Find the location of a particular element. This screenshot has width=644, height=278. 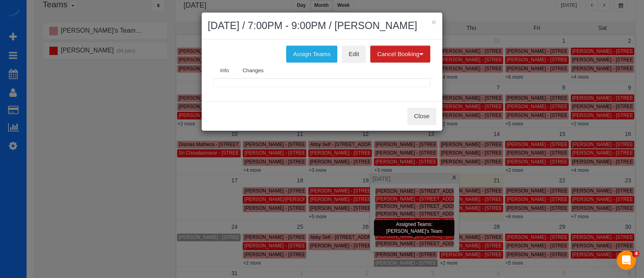

a: Info is located at coordinates (225, 71).